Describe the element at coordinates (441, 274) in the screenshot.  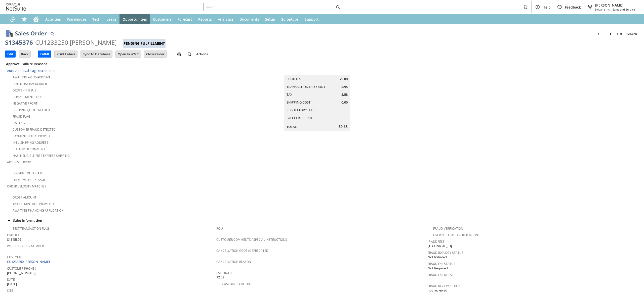
I see `a: Fraud E4F Detail` at that location.